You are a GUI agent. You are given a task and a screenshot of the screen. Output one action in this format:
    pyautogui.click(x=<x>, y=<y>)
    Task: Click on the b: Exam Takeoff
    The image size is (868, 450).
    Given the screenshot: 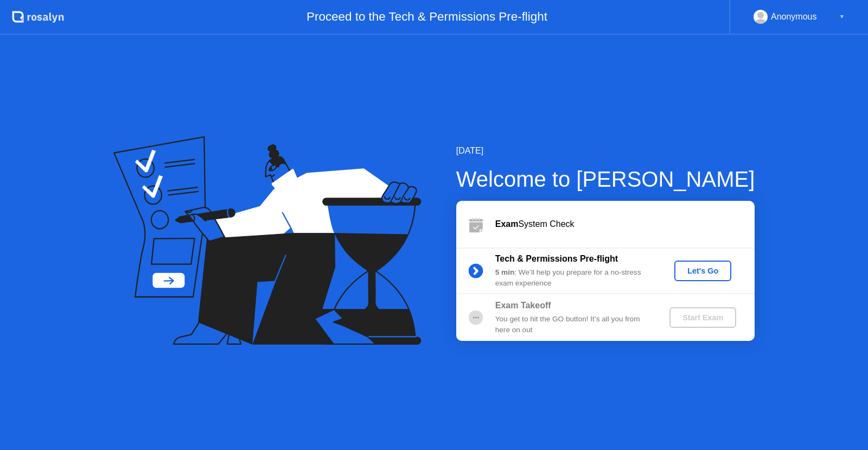 What is the action you would take?
    pyautogui.click(x=523, y=305)
    